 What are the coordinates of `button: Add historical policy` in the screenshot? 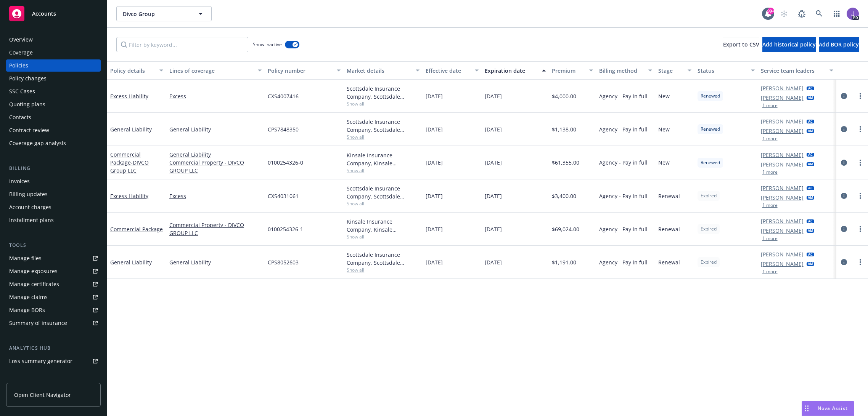 It's located at (790, 45).